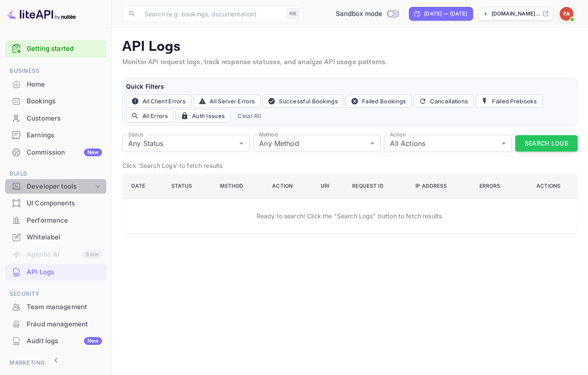 The image size is (588, 375). What do you see at coordinates (56, 203) in the screenshot?
I see `a: UI Components` at bounding box center [56, 203].